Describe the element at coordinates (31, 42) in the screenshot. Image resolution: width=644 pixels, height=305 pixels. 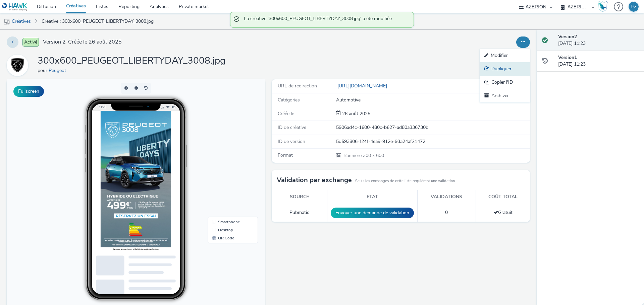
I see `span: Activé` at that location.